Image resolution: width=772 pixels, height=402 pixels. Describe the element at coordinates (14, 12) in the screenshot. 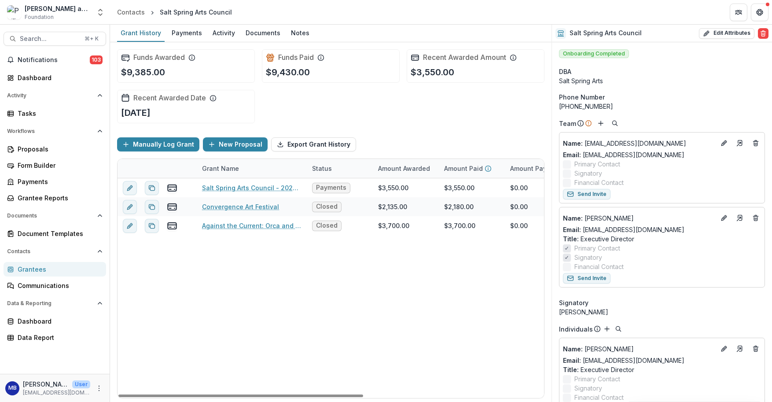

I see `img: Philip and Muriel Berman Foundation` at that location.